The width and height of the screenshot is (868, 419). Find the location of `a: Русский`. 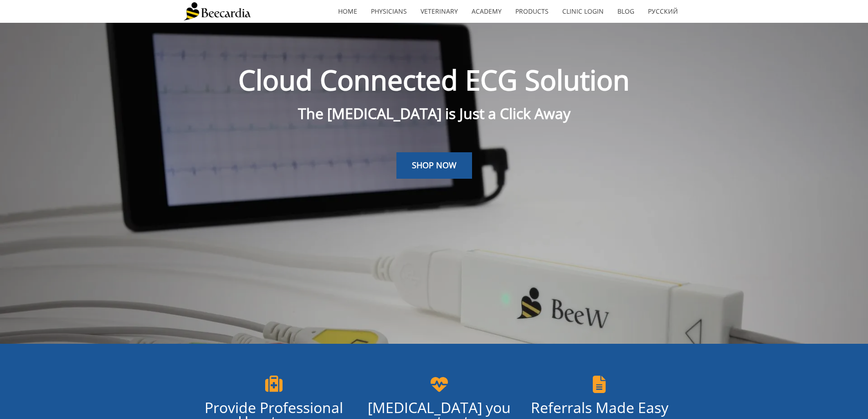

a: Русский is located at coordinates (663, 12).